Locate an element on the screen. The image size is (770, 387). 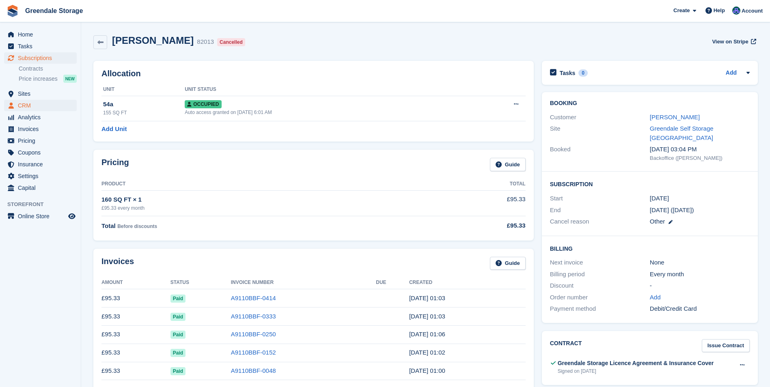
th: Invoice Number is located at coordinates (304, 283).